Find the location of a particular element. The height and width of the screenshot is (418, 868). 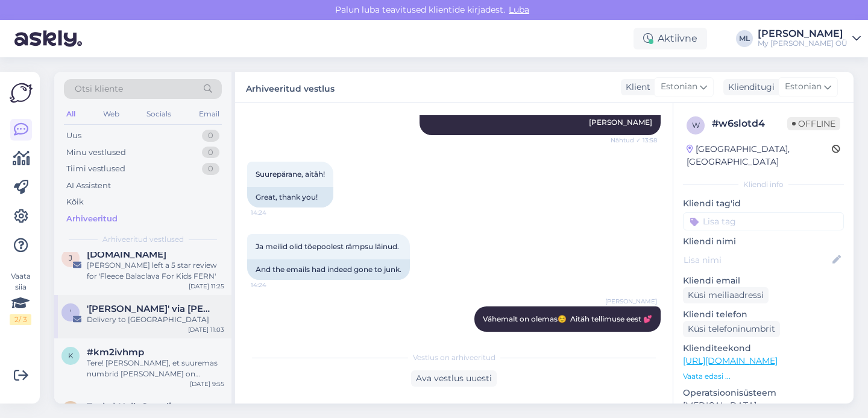

div: Ava vestlus uuesti is located at coordinates (454, 378).